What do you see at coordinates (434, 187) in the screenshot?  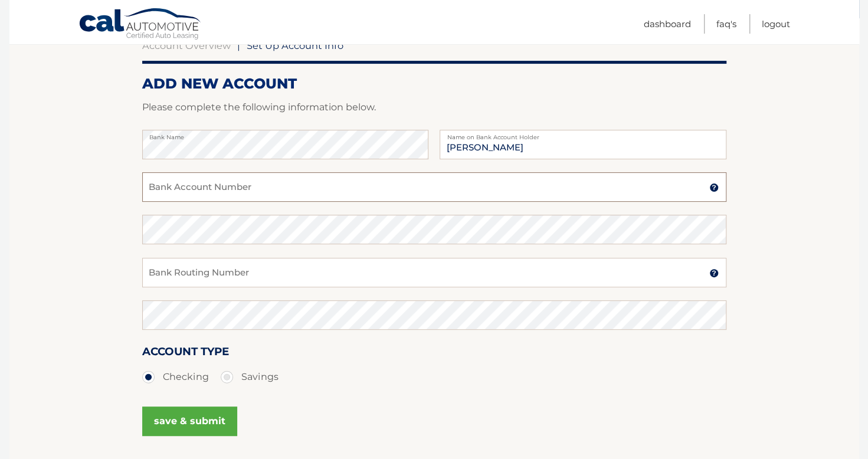 I see `input: Bank Account Number` at bounding box center [434, 187].